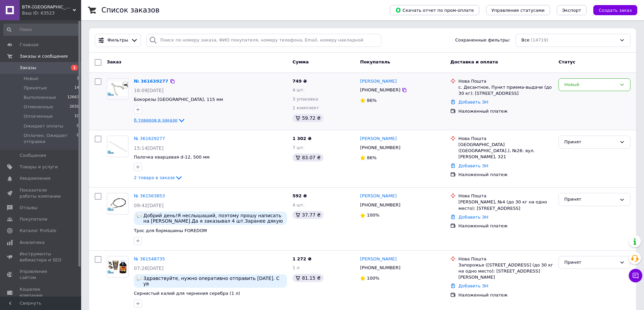 The height and width of the screenshot is (310, 644). I want to click on span: 10, so click(76, 116).